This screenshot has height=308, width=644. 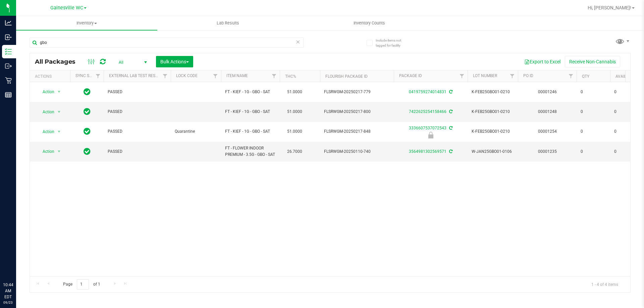 I want to click on a: 00001248, so click(x=547, y=112).